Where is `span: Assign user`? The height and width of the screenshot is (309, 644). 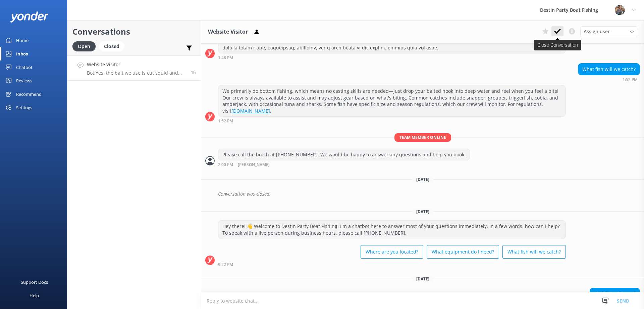 span: Assign user is located at coordinates (597, 31).